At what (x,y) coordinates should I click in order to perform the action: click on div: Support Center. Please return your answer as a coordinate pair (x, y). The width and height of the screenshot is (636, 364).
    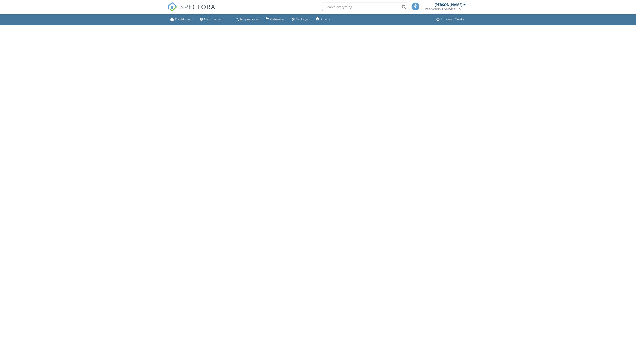
    Looking at the image, I should click on (454, 19).